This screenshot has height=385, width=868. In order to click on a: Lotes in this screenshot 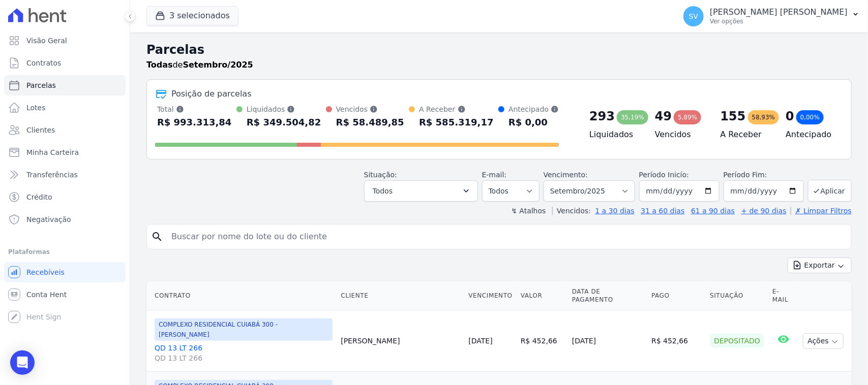, I will do `click(64, 108)`.